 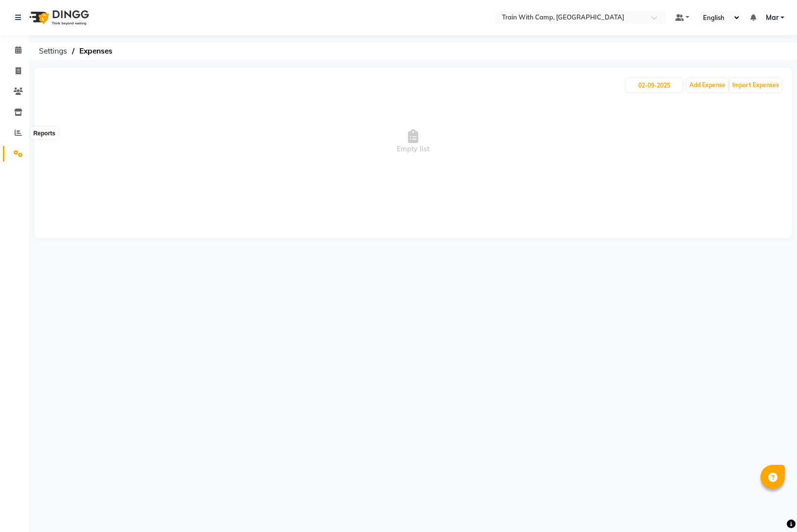 What do you see at coordinates (772, 17) in the screenshot?
I see `span: Mar` at bounding box center [772, 17].